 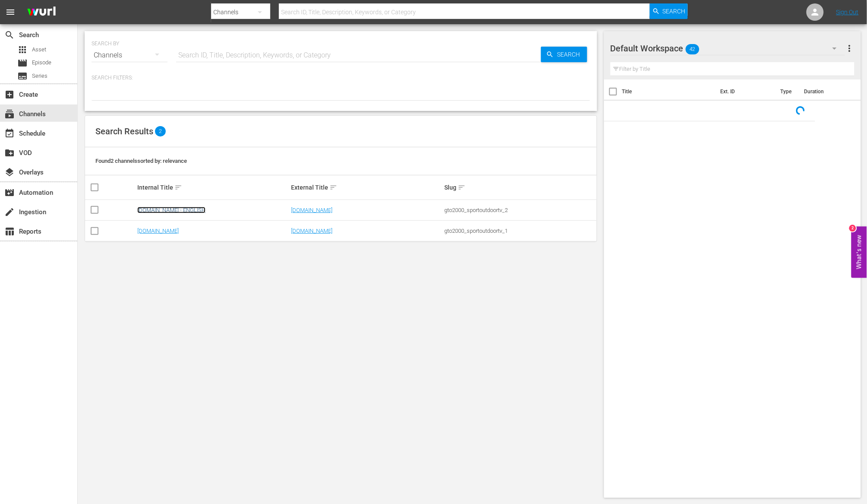 What do you see at coordinates (520, 187) in the screenshot?
I see `div: Slug` at bounding box center [520, 187].